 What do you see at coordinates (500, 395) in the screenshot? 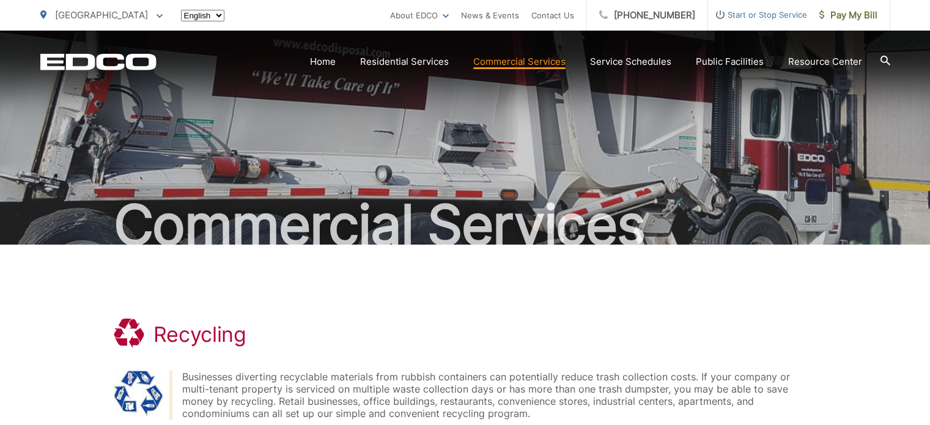
I see `div: Businesses diverting recyclable materials from rubbish containers can potentially reduce trash co...` at bounding box center [500, 395].